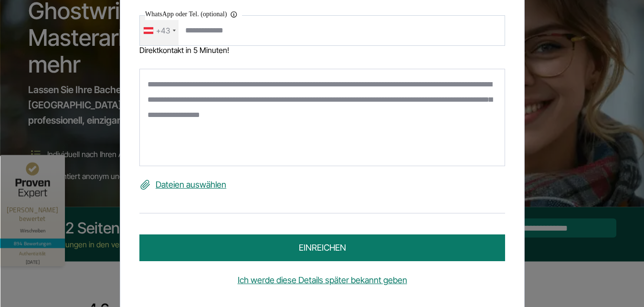  What do you see at coordinates (322, 281) in the screenshot?
I see `a: Ich werde diese Details später bekannt geben` at bounding box center [322, 281].